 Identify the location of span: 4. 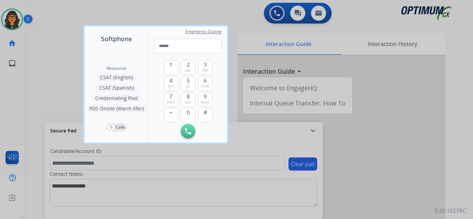
(171, 81).